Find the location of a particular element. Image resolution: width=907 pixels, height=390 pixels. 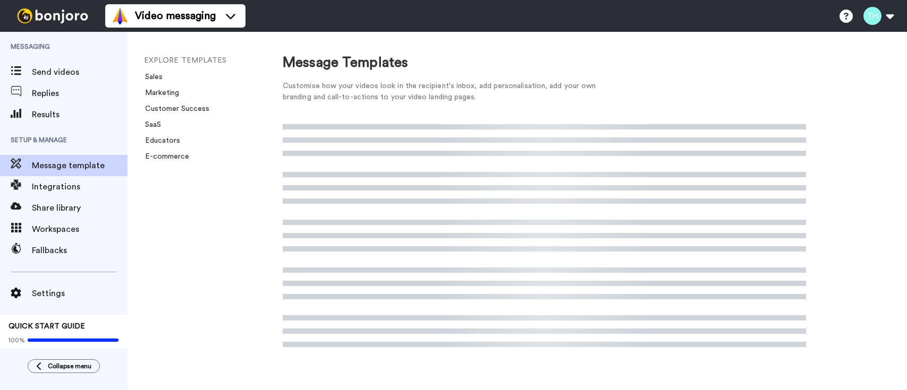

span: 100% is located at coordinates (16, 341).